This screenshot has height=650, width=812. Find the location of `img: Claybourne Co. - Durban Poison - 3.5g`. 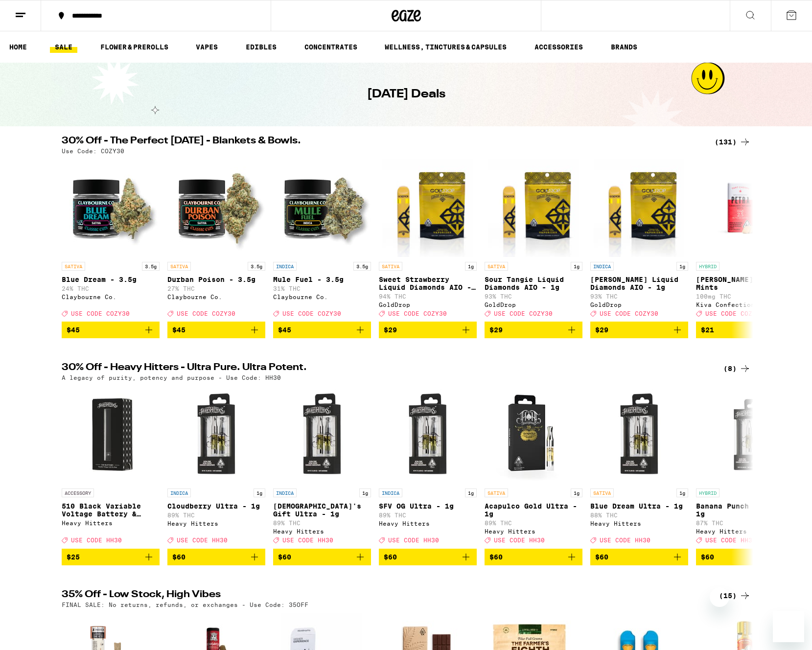

img: Claybourne Co. - Durban Poison - 3.5g is located at coordinates (216, 208).